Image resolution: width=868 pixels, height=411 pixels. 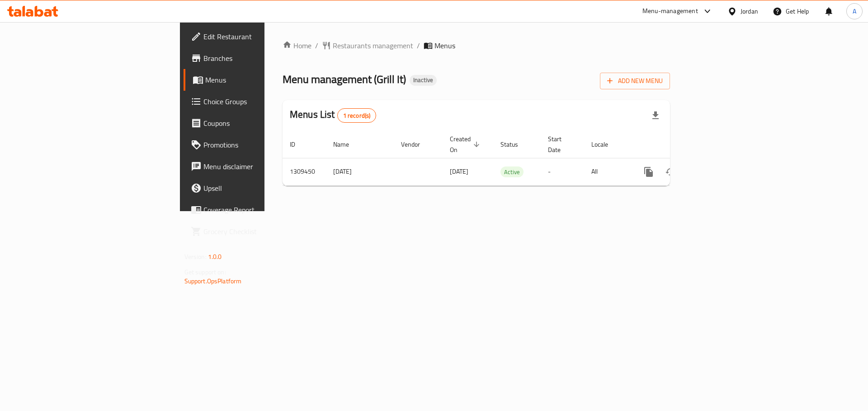 What do you see at coordinates (416, 145) in the screenshot?
I see `span: Vendor` at bounding box center [416, 145].